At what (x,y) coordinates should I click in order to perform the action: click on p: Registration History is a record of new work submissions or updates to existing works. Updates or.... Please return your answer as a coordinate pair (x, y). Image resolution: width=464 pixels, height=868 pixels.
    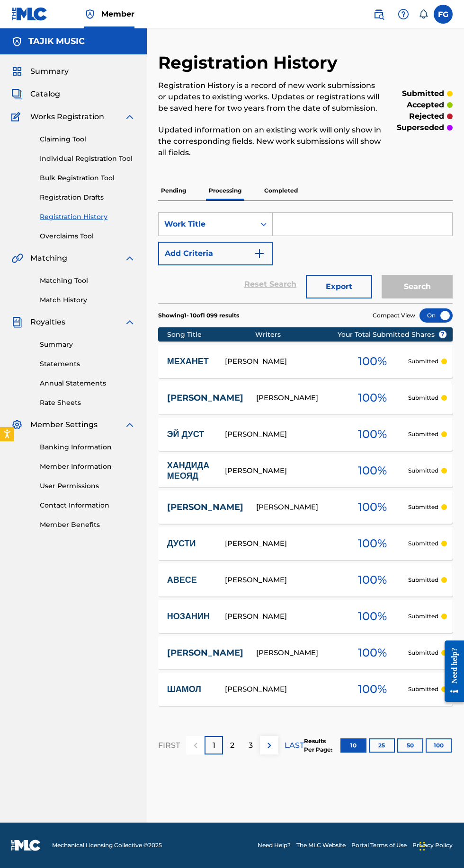
    Looking at the image, I should click on (271, 97).